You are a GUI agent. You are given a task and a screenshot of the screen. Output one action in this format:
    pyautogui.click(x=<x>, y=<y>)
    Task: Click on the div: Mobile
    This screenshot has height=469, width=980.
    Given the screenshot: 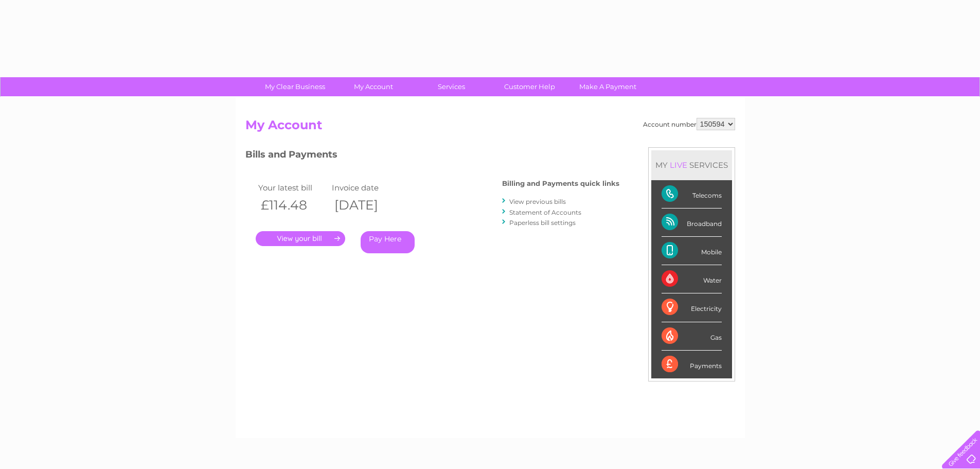 What is the action you would take?
    pyautogui.click(x=691, y=250)
    